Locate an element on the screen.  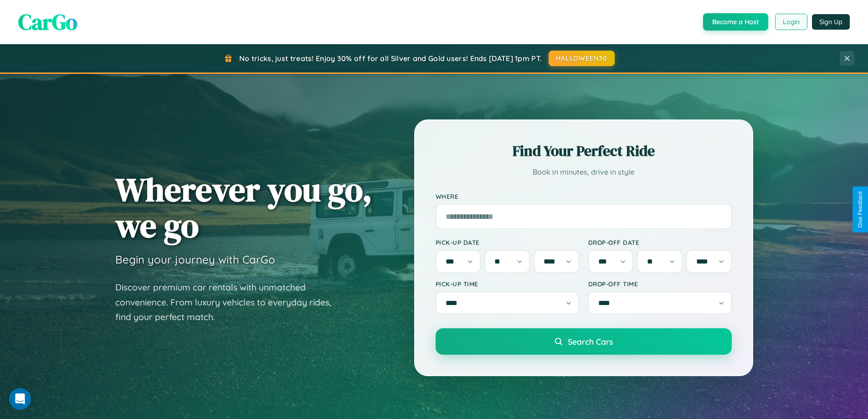
h1: Wherever you go, we go is located at coordinates (244, 207).